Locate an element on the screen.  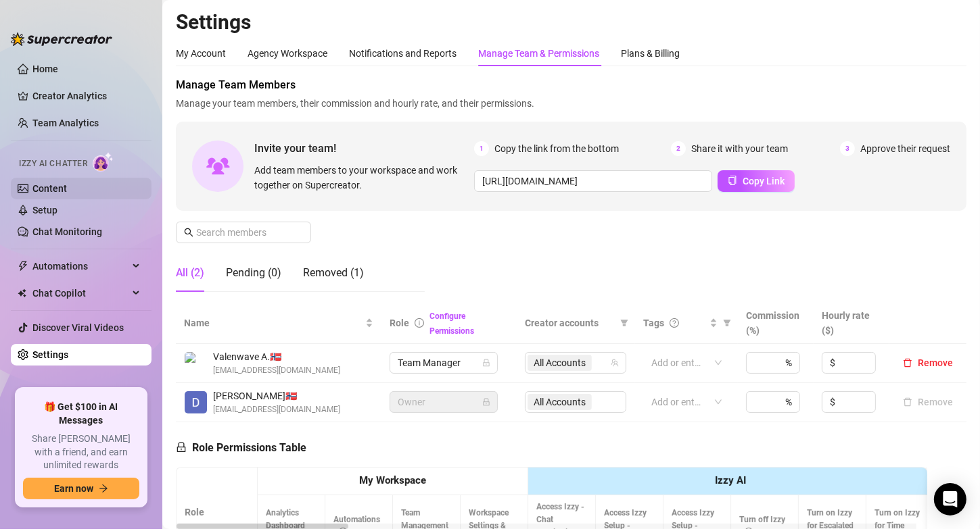
span: Manage your team members, their commission and hourly rate, and their permissions. is located at coordinates (570, 103).